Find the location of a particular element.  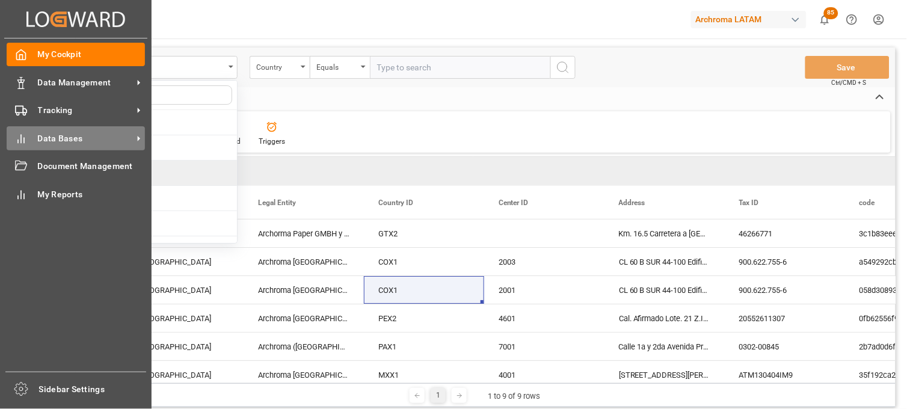

div: Triggers is located at coordinates (272, 141).